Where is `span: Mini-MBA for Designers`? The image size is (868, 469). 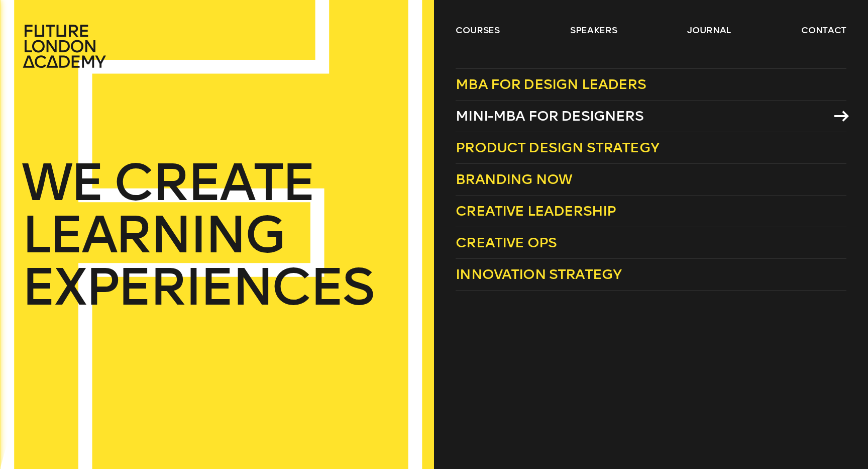 span: Mini-MBA for Designers is located at coordinates (549, 116).